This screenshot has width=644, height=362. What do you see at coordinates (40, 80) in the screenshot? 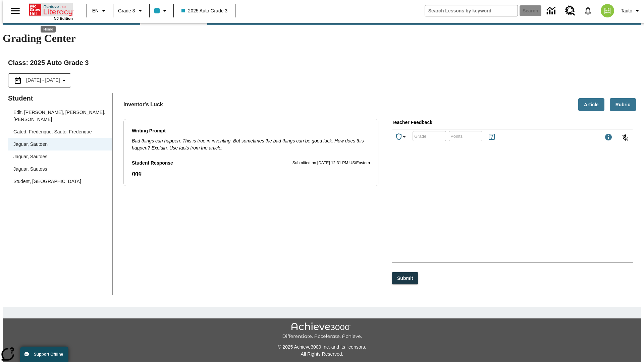
I see `button: Select the date range menu item` at bounding box center [40, 80].